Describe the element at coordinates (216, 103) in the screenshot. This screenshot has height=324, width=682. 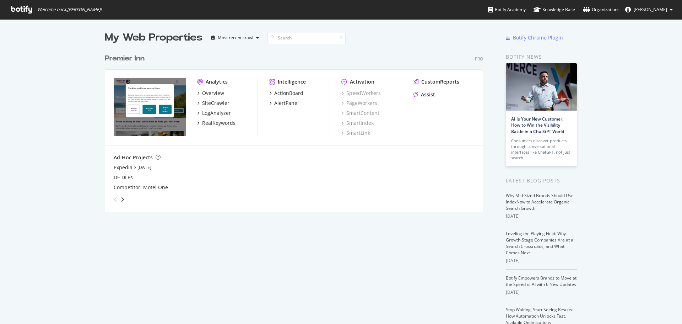
I see `div: SiteCrawler` at that location.